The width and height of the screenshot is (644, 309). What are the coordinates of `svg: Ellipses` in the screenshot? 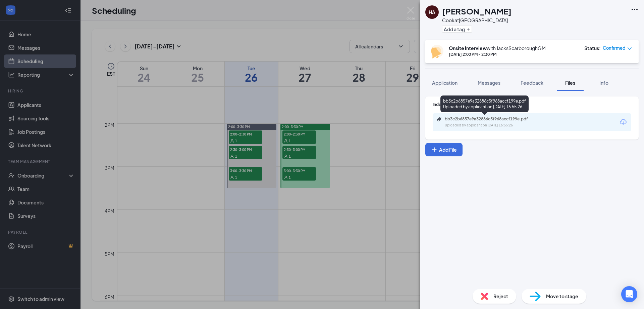 It's located at (635, 9).